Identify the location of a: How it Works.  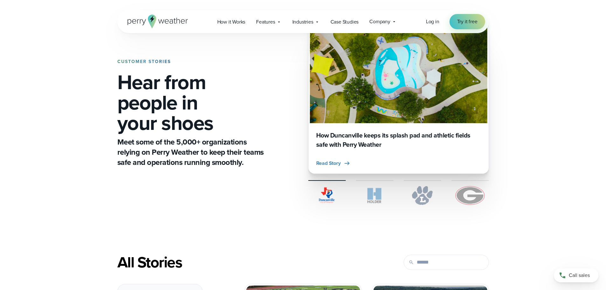
(231, 22).